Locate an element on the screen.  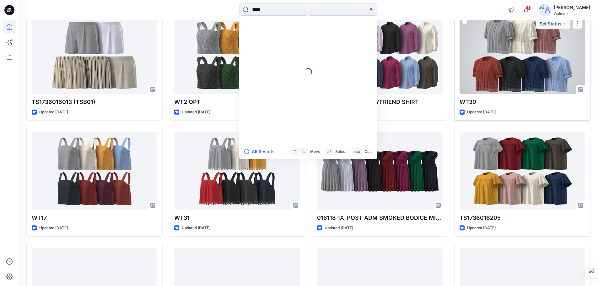
p: TS1736016013 (TSB01) is located at coordinates (95, 102).